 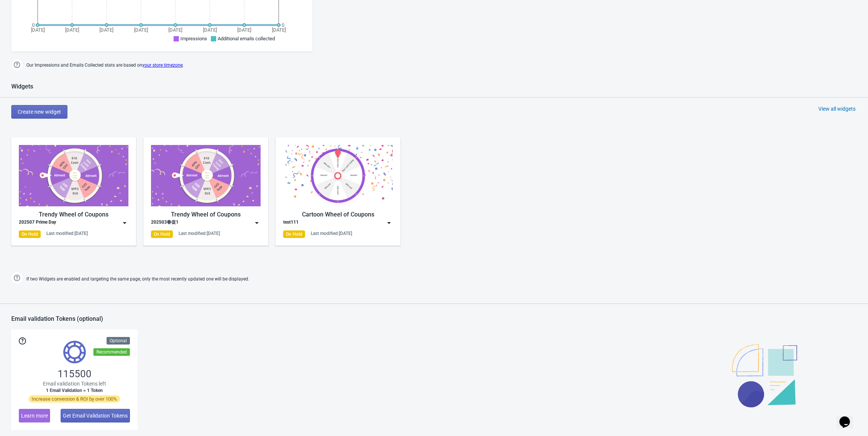 What do you see at coordinates (112, 352) in the screenshot?
I see `div: Recommended` at bounding box center [112, 352].